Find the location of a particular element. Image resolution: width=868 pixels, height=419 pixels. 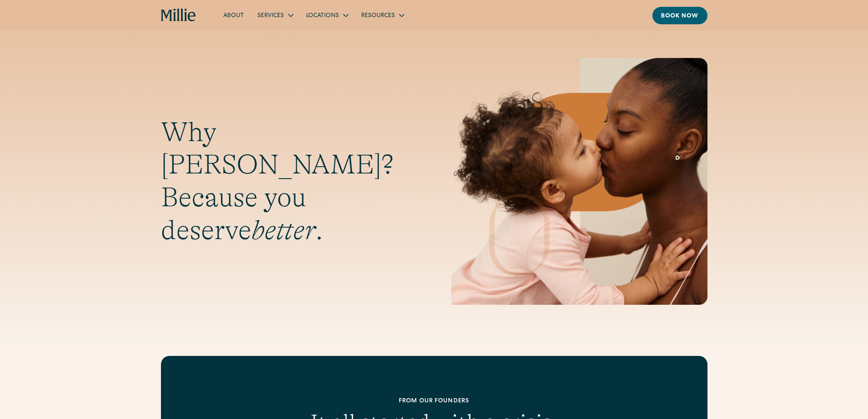

em: better is located at coordinates (283, 230).